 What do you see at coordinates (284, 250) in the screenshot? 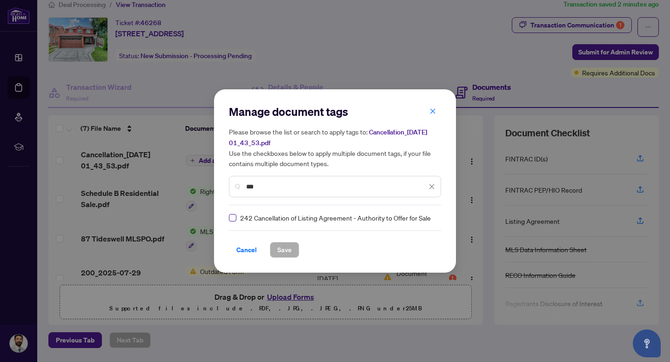
I see `button: Save` at bounding box center [284, 250].